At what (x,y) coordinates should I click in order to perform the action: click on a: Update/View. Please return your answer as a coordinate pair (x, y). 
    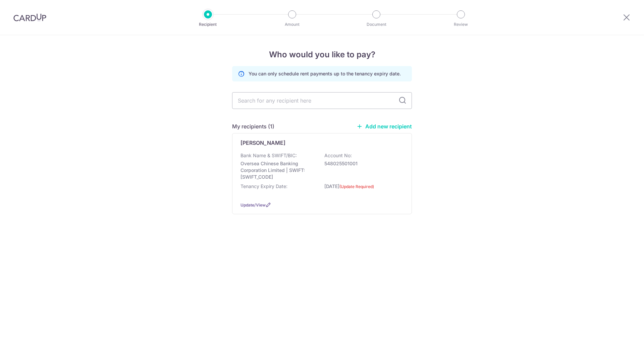
    Looking at the image, I should click on (253, 205).